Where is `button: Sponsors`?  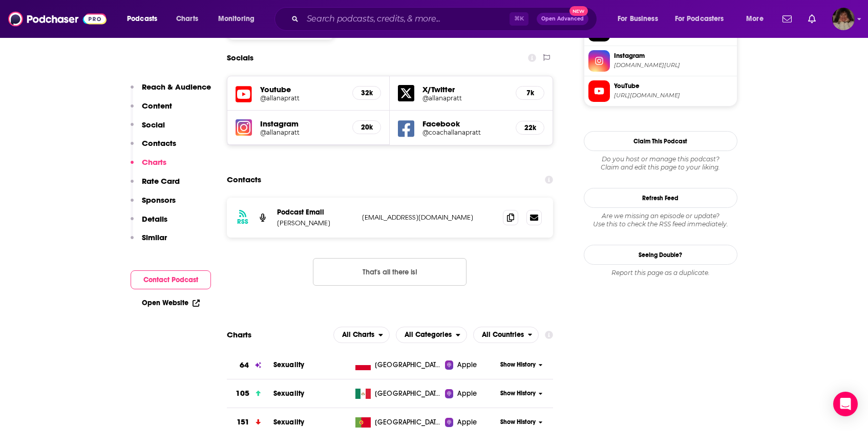 button: Sponsors is located at coordinates (153, 204).